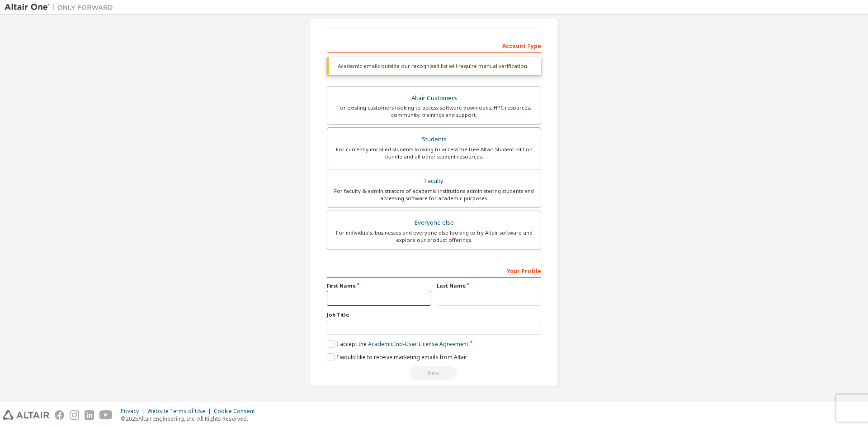  Describe the element at coordinates (434, 270) in the screenshot. I see `div: Your Profile` at that location.